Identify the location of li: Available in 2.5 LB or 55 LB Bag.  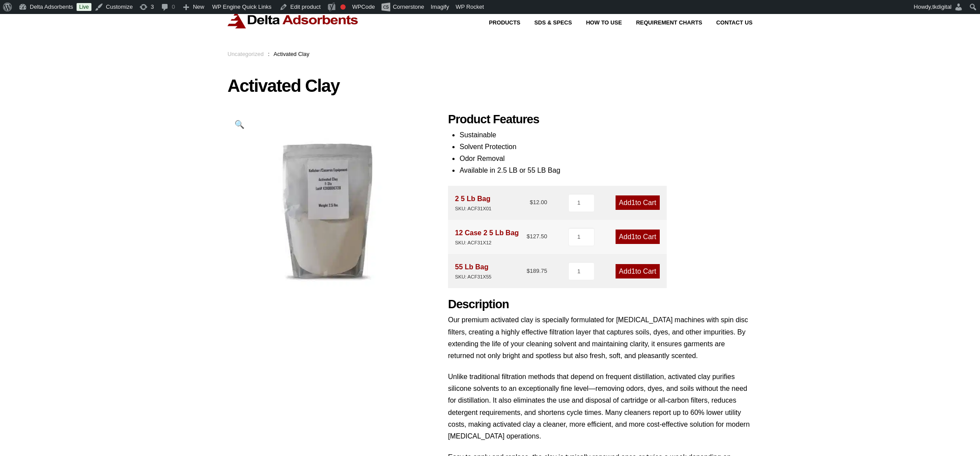
(606, 170).